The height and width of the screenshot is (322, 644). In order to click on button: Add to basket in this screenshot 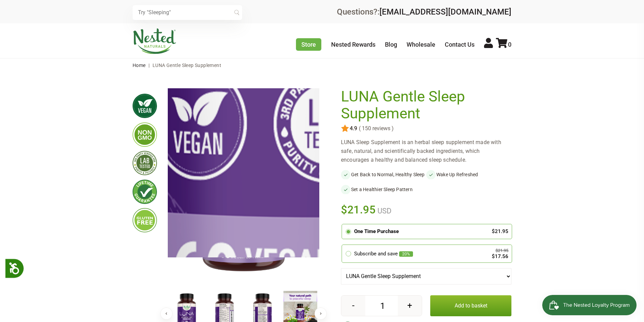, I will do `click(471, 306)`.